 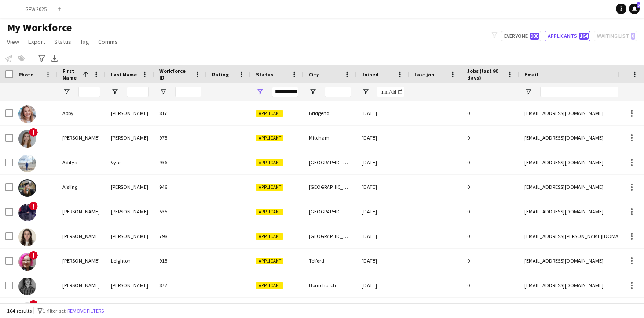 What do you see at coordinates (330, 285) in the screenshot?
I see `div: Hornchurch` at bounding box center [330, 285].